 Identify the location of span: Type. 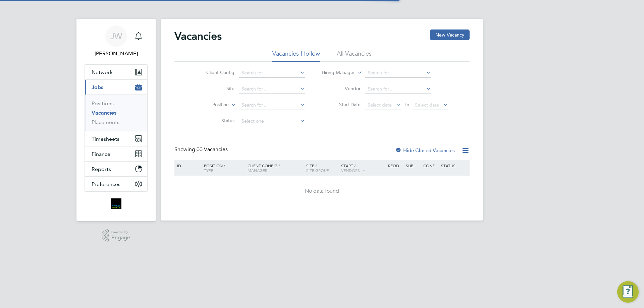
(208, 171).